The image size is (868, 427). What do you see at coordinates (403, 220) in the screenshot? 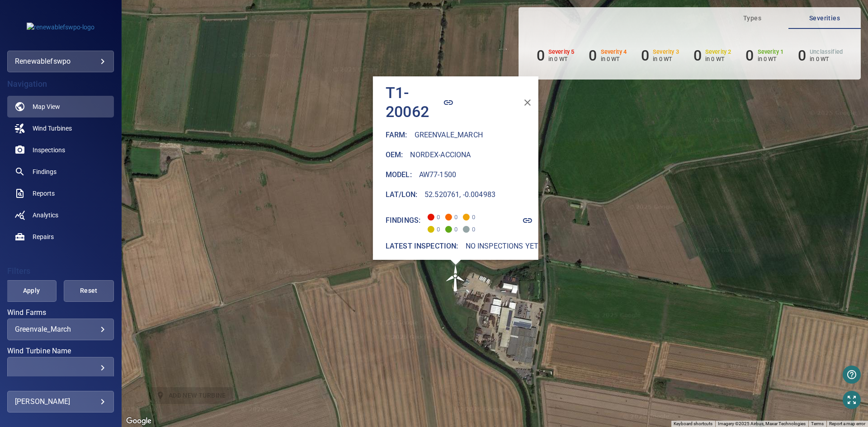
I see `h6: Findings:` at bounding box center [403, 220].